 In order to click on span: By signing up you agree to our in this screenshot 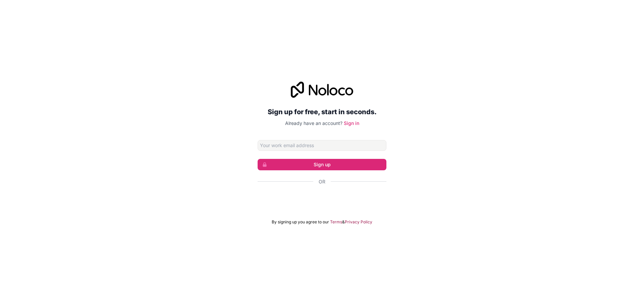, I will do `click(300, 222)`.